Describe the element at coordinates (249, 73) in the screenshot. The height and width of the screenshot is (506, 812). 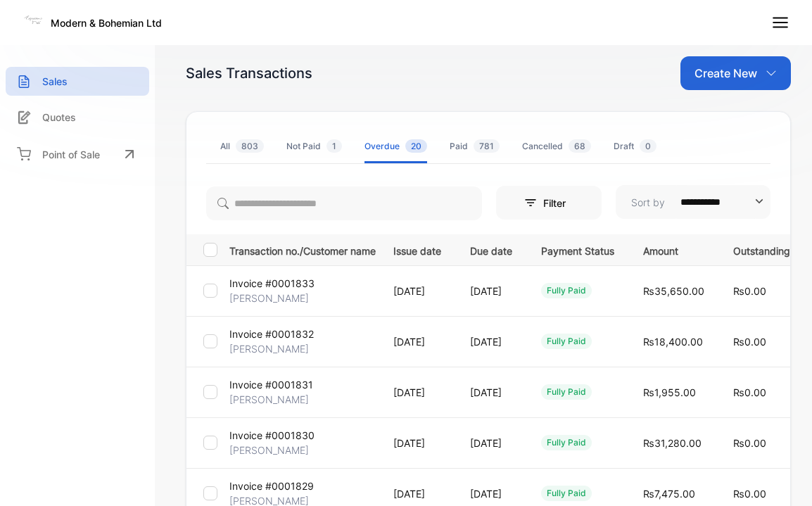
I see `div: Sales Transactions` at that location.